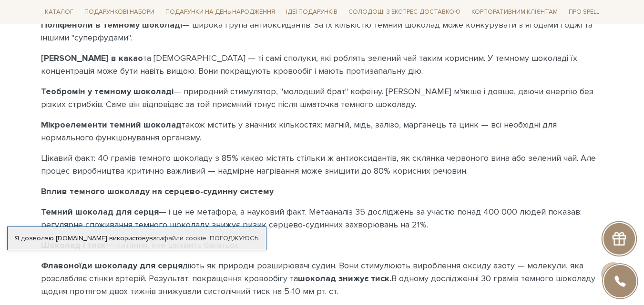 This screenshot has width=644, height=305. What do you see at coordinates (322, 31) in the screenshot?
I see `p: — широка група антиоксидантів. За їх кількістю темний шоколад може конкурувати з ягодами годжі та...` at bounding box center [322, 31].